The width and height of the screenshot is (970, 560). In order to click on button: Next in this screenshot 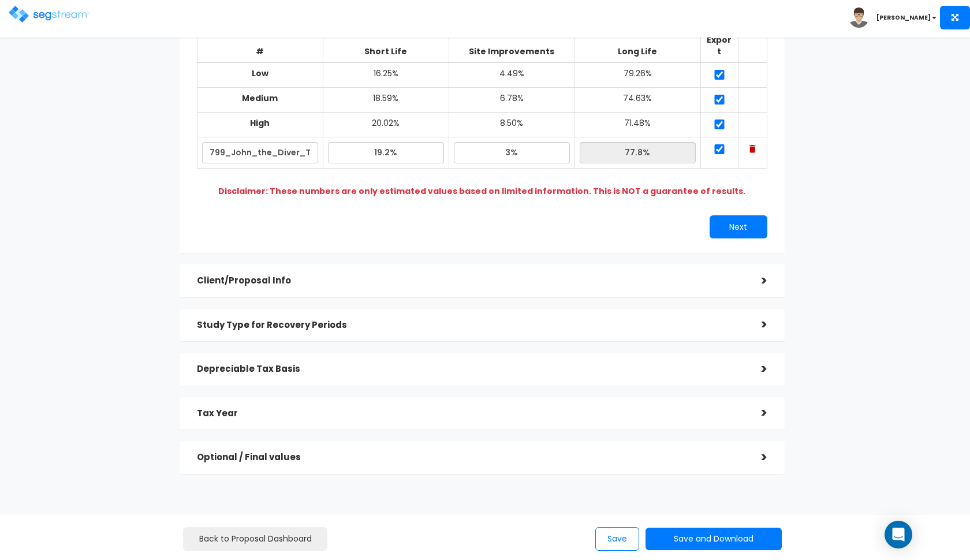, I will do `click(738, 227)`.